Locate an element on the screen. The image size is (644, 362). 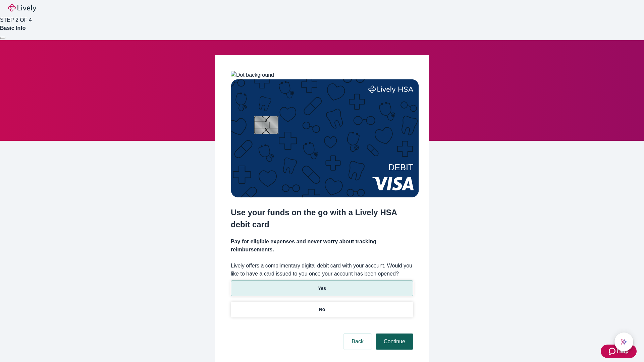
label: Lively offers a complimentary digital debit card with your account. Would you like to have a card... is located at coordinates (322, 270).